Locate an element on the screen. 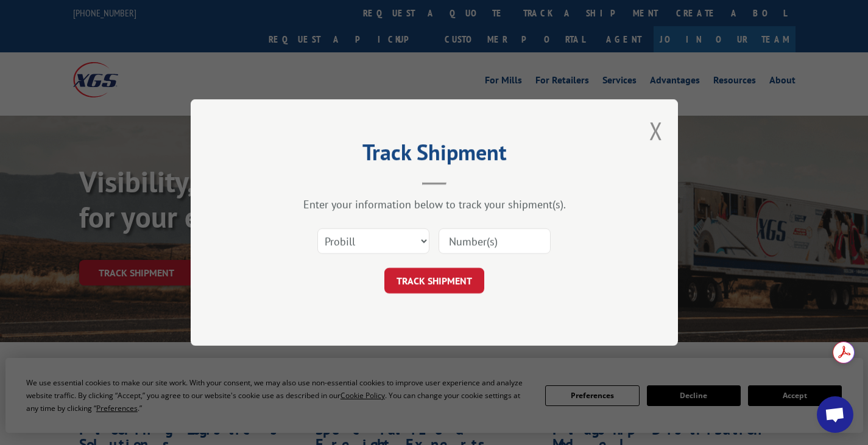 This screenshot has height=445, width=868. button: Close modal is located at coordinates (656, 130).